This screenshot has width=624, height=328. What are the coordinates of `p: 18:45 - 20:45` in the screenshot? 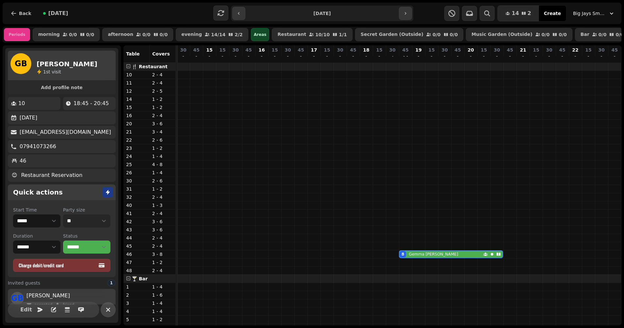 It's located at (91, 104).